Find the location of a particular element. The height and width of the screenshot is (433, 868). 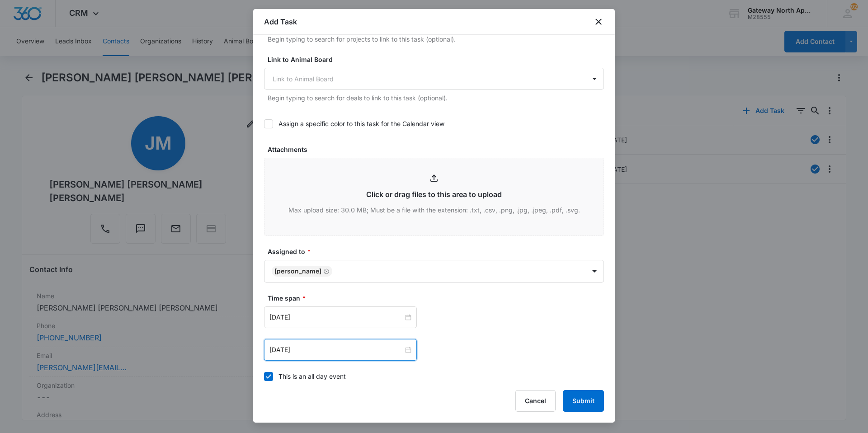

button: Submit is located at coordinates (583, 401).